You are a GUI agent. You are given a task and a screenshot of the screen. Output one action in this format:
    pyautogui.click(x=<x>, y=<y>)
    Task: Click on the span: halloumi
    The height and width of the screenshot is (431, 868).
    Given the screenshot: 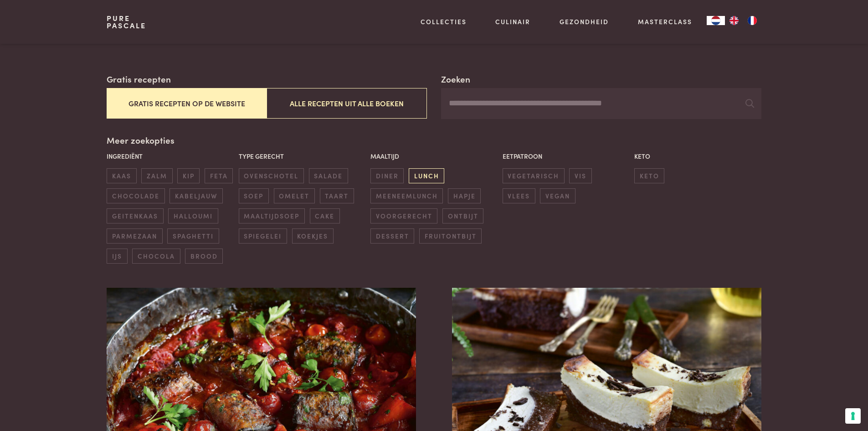 What is the action you would take?
    pyautogui.click(x=193, y=216)
    